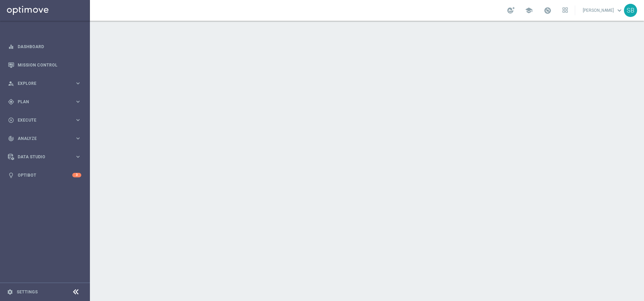 This screenshot has height=301, width=644. What do you see at coordinates (27, 292) in the screenshot?
I see `a: Settings` at bounding box center [27, 292].